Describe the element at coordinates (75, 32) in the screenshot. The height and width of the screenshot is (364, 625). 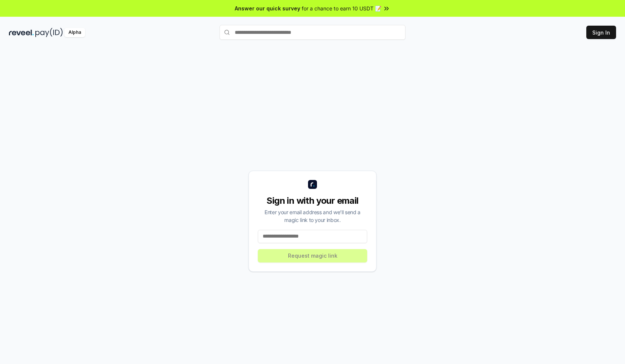
I see `div: Alpha` at that location.